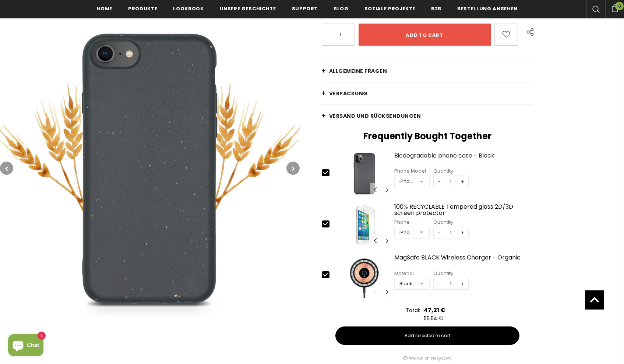  Describe the element at coordinates (427, 116) in the screenshot. I see `a: Versand und Rücksendungen` at that location.